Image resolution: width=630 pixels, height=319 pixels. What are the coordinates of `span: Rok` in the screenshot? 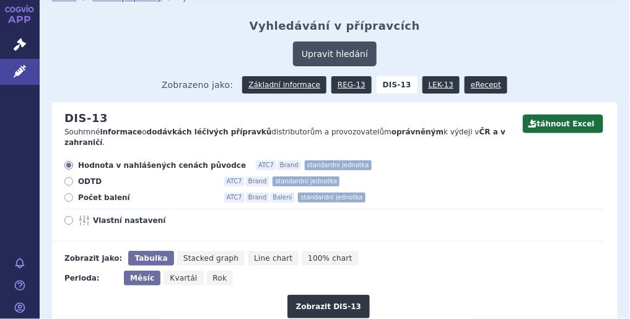 It's located at (220, 278).